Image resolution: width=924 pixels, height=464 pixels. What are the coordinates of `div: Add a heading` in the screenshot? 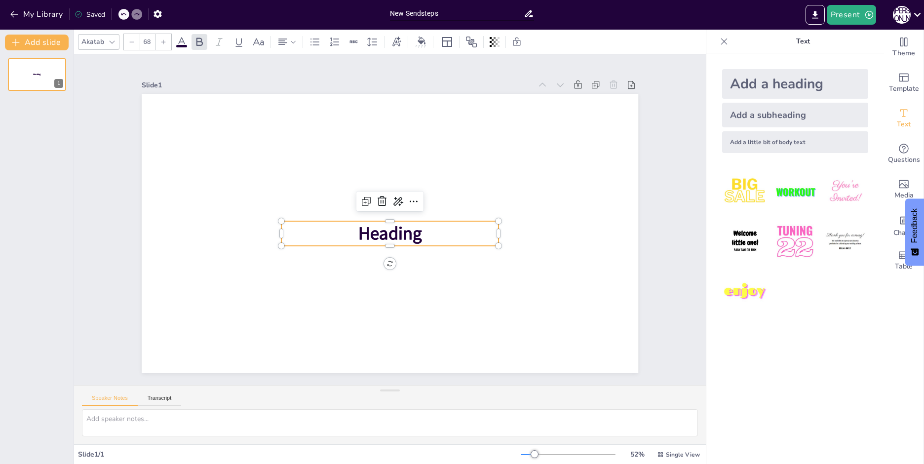 It's located at (795, 84).